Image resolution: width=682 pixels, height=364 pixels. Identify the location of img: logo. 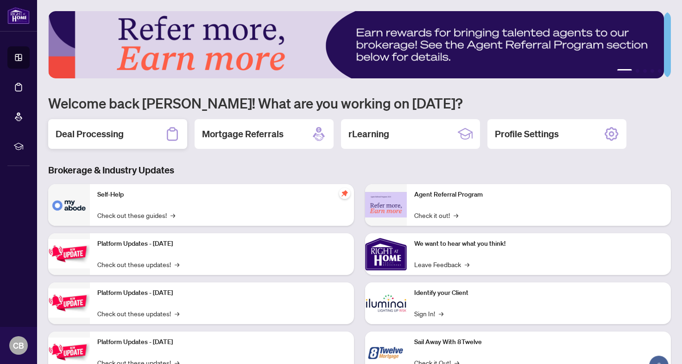
(19, 15).